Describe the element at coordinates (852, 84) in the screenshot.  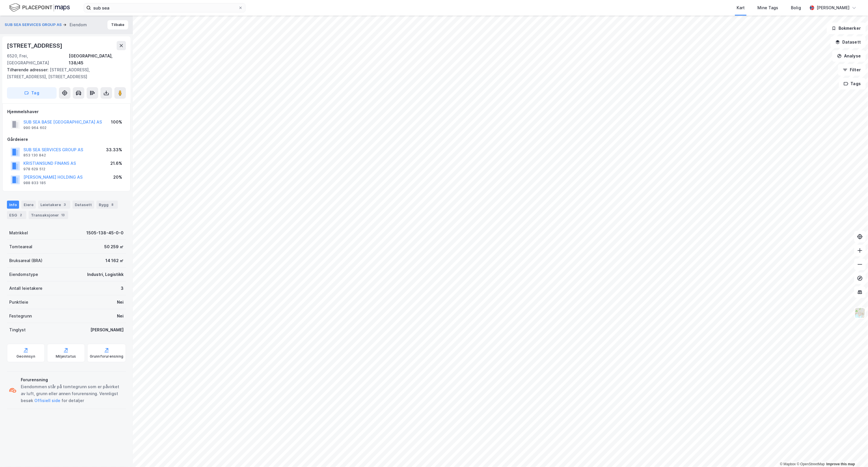
I see `button: Tags` at that location.